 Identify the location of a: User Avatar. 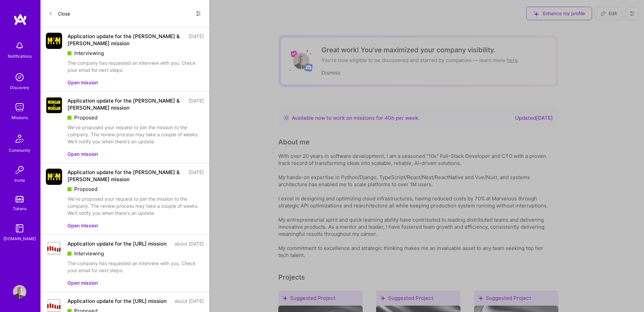
(20, 292).